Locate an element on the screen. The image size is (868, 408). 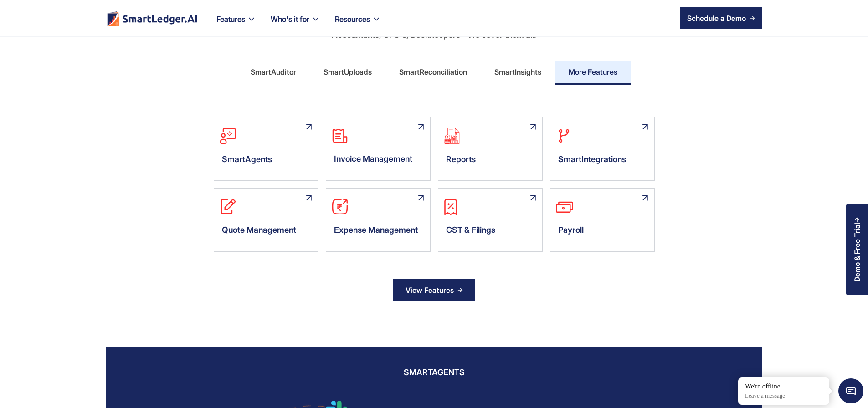
div: Demo & Free Trial is located at coordinates (857, 252).